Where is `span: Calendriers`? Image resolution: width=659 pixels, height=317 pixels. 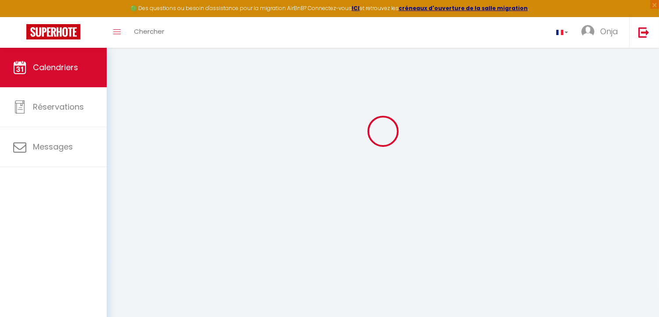 span: Calendriers is located at coordinates (55, 67).